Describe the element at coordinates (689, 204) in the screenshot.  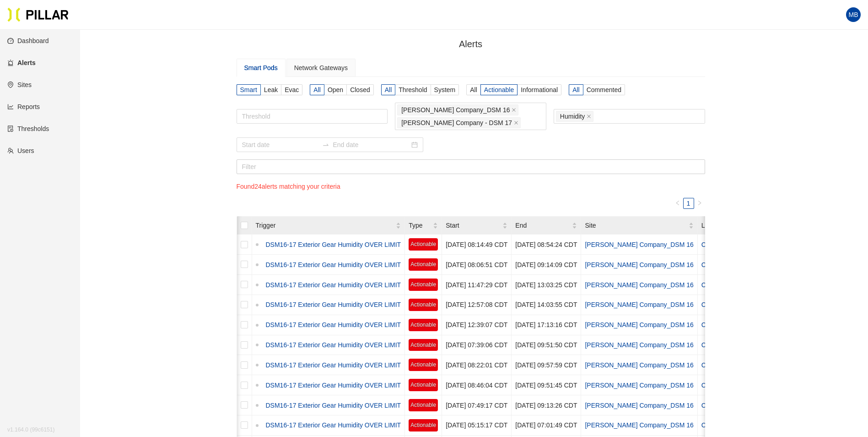
I see `a: 1` at that location.